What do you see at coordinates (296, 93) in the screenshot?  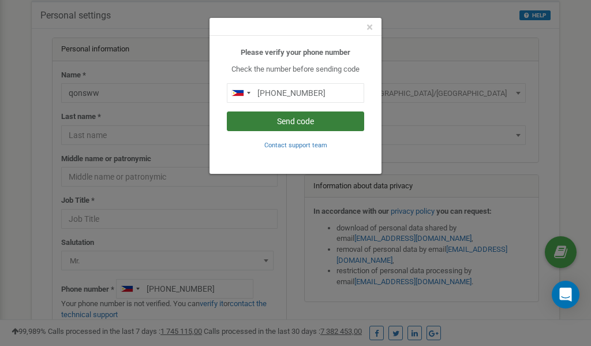 I see `input: 0905 123 4567` at bounding box center [296, 93].